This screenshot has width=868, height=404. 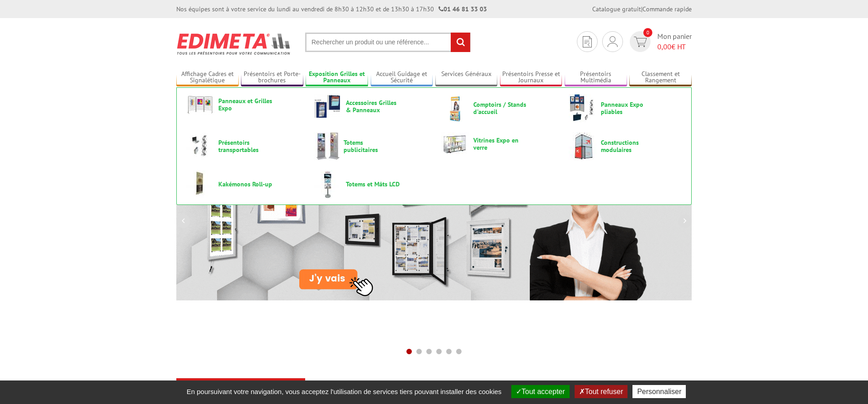 I want to click on img: Présentoirs transportables, so click(x=200, y=146).